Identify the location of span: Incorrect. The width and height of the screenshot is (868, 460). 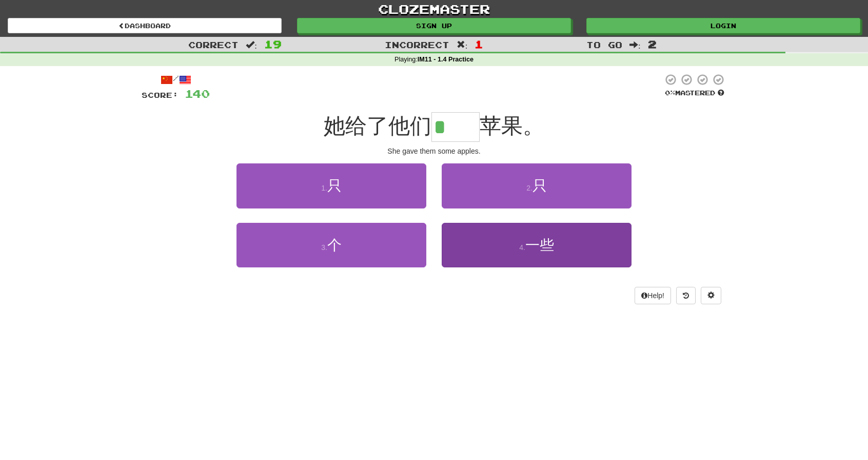
(417, 44).